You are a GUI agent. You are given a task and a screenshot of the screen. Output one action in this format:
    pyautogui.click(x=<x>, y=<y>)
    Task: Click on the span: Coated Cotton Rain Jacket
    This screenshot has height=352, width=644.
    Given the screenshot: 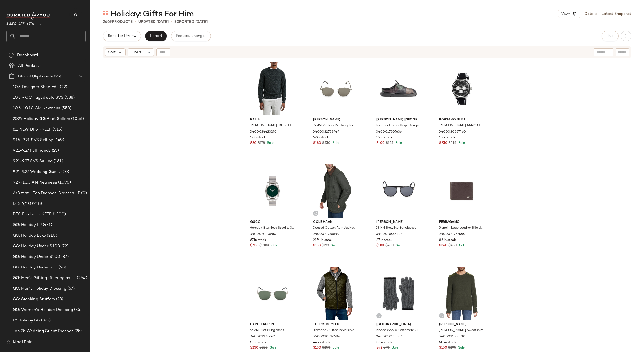 What is the action you would take?
    pyautogui.click(x=333, y=228)
    